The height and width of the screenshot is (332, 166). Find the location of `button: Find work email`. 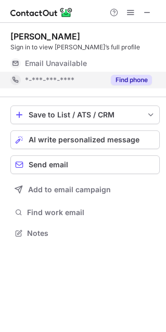

button: Find work email is located at coordinates (85, 213).